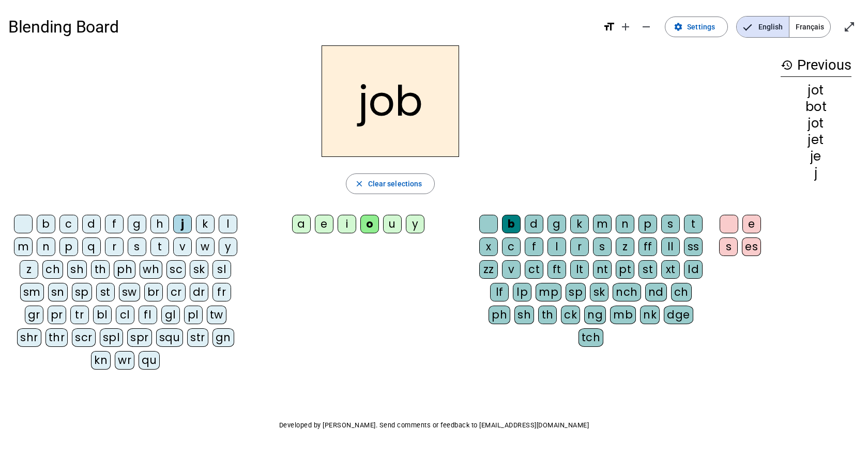 The height and width of the screenshot is (462, 868). I want to click on h3: Previous, so click(815, 65).